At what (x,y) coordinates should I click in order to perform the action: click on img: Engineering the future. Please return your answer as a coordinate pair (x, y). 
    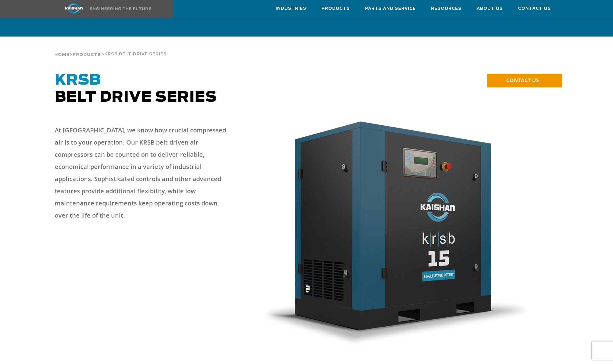
    Looking at the image, I should click on (121, 8).